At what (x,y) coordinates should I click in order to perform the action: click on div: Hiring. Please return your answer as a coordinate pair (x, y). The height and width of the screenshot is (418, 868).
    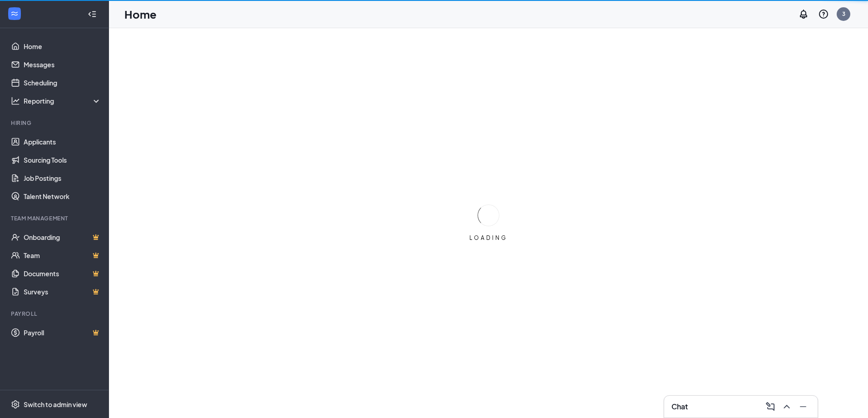
    Looking at the image, I should click on (55, 123).